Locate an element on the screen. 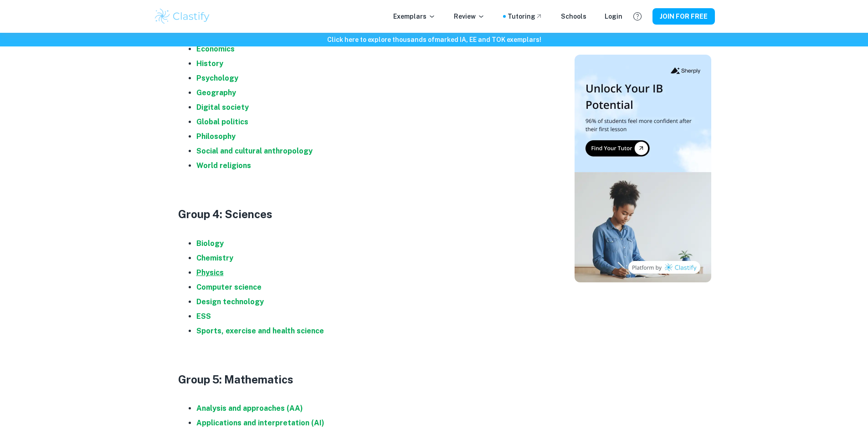 The height and width of the screenshot is (434, 868). a: Clastify logo is located at coordinates (182, 16).